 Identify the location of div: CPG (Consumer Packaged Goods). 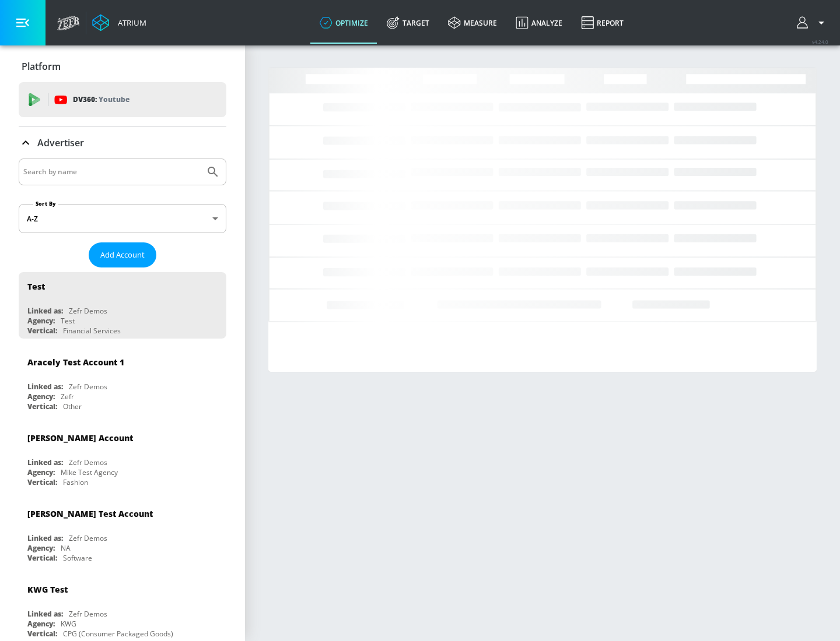
(118, 634).